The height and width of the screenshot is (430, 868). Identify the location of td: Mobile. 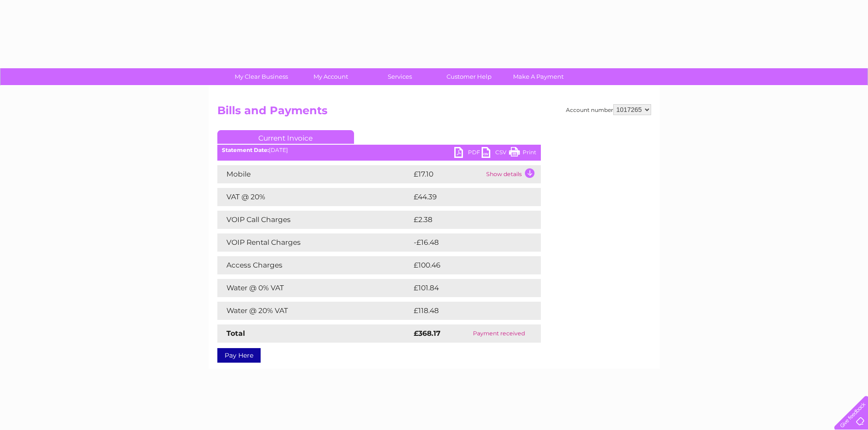
(314, 174).